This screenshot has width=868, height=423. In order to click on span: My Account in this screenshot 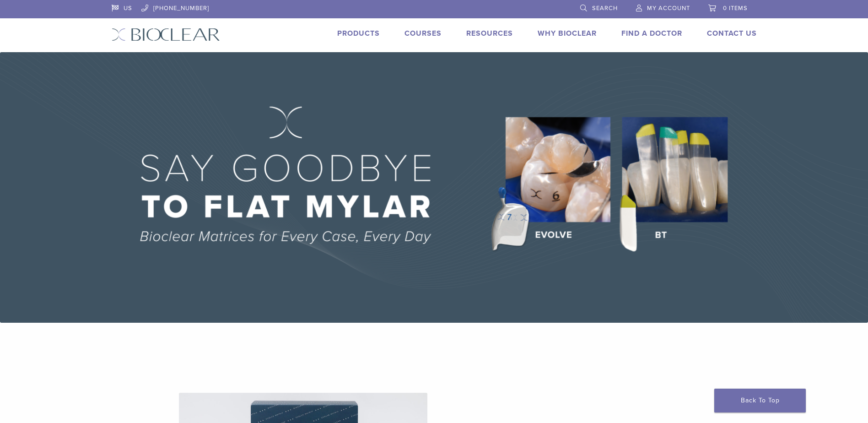, I will do `click(668, 8)`.